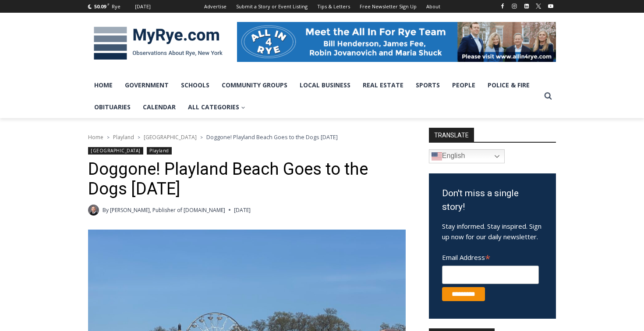 This screenshot has height=331, width=644. I want to click on span: 50.09, so click(100, 6).